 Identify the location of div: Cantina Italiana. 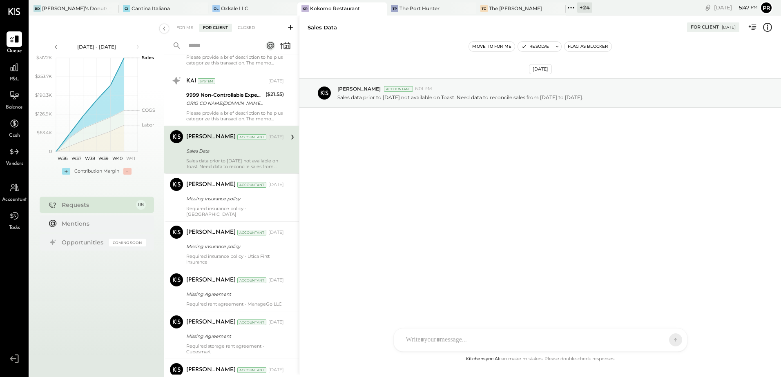
(151, 8).